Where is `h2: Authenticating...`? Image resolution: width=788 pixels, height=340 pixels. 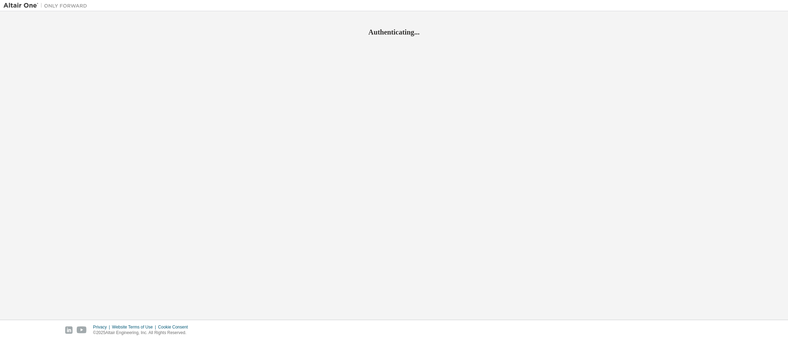
h2: Authenticating... is located at coordinates (394, 32).